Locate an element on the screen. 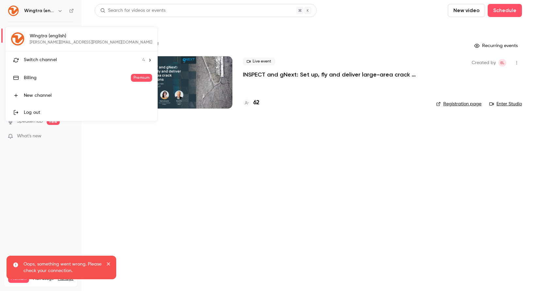  p: Oops, something went wrong. Please check your connection. is located at coordinates (63, 267).